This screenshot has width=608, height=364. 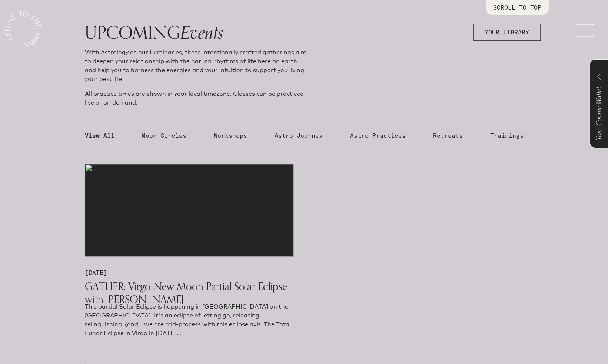 What do you see at coordinates (298, 136) in the screenshot?
I see `p: Astro Journey` at bounding box center [298, 136].